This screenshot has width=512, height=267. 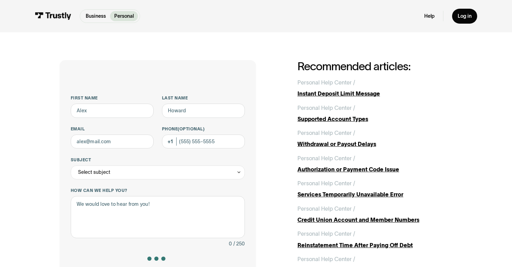 What do you see at coordinates (375, 245) in the screenshot?
I see `div: Reinstatement Time After Paying Off Debt` at bounding box center [375, 245].